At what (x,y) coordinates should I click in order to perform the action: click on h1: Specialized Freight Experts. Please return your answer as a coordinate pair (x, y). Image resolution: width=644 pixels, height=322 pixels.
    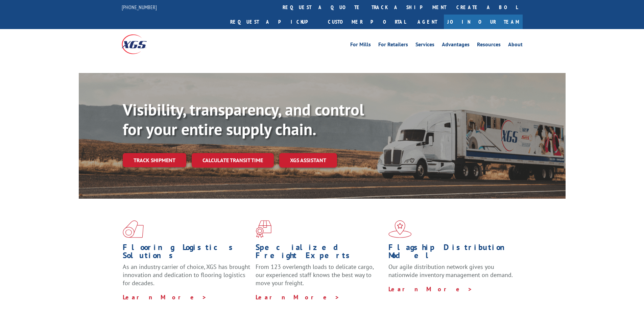
    Looking at the image, I should click on (319, 253).